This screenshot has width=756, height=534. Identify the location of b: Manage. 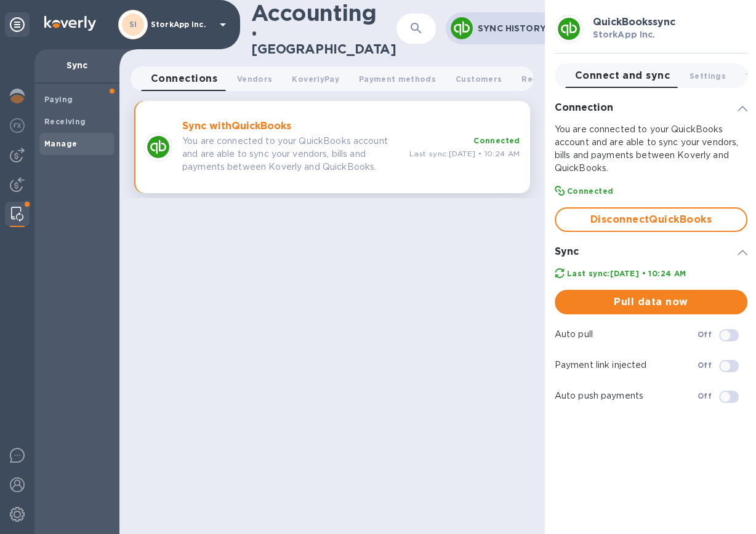
(60, 143).